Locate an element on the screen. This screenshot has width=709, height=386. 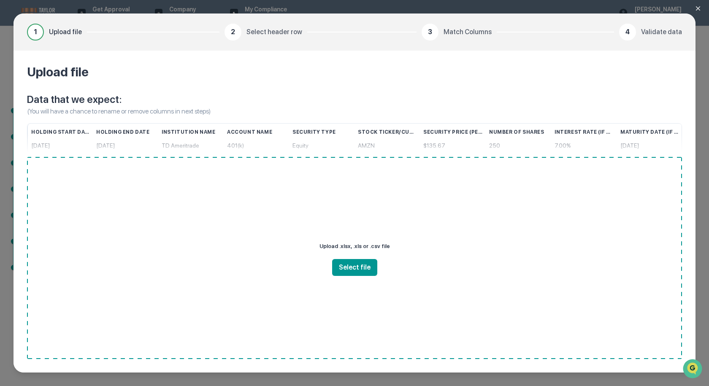
div: Interest Rate (If Applicable) is located at coordinates (584, 132).